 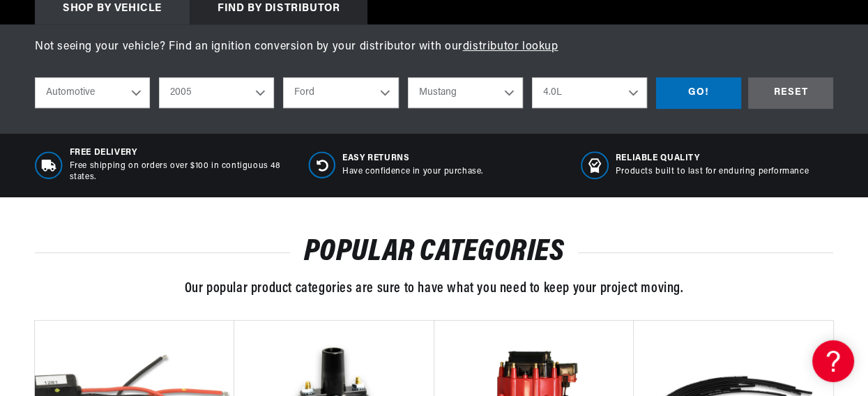 What do you see at coordinates (178, 172) in the screenshot?
I see `p: Free shipping on orders over $100 in contiguous 48 states.` at bounding box center [178, 172].